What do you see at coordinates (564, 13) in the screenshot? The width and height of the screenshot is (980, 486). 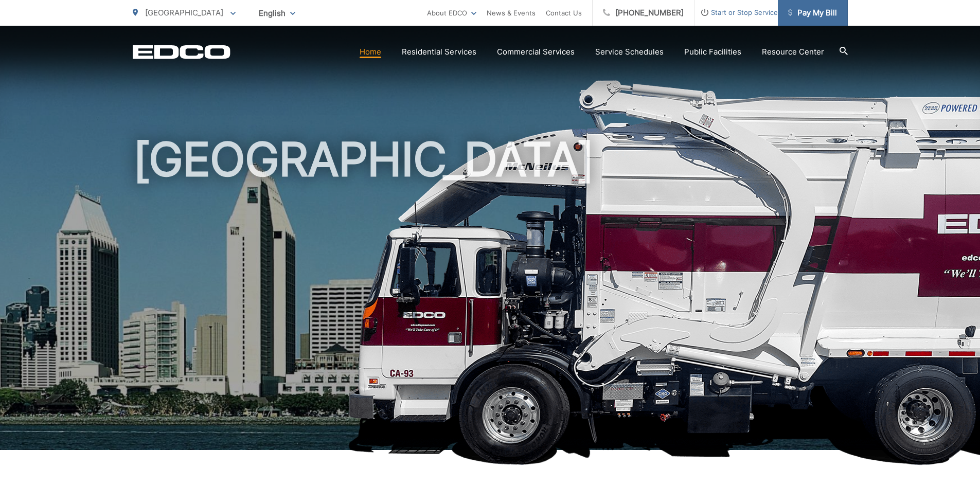 I see `a: Contact Us` at bounding box center [564, 13].